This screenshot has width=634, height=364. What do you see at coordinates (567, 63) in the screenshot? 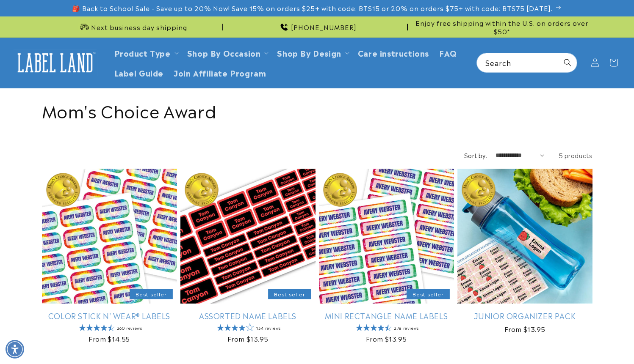
I see `button: Search` at bounding box center [567, 63].